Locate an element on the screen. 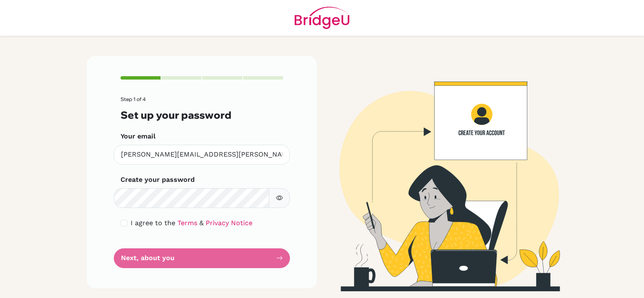 Image resolution: width=644 pixels, height=298 pixels. a: Terms is located at coordinates (187, 223).